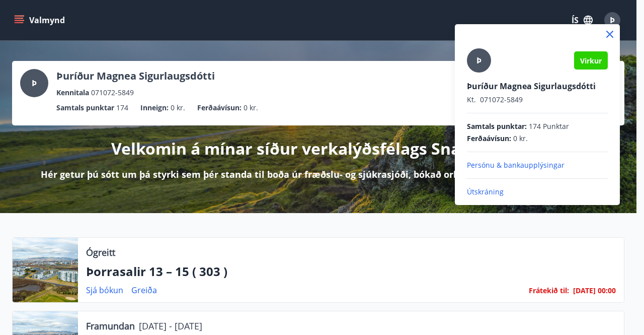 Image resolution: width=644 pixels, height=335 pixels. What do you see at coordinates (489, 138) in the screenshot?
I see `span: Ferðaávísun :` at bounding box center [489, 138].